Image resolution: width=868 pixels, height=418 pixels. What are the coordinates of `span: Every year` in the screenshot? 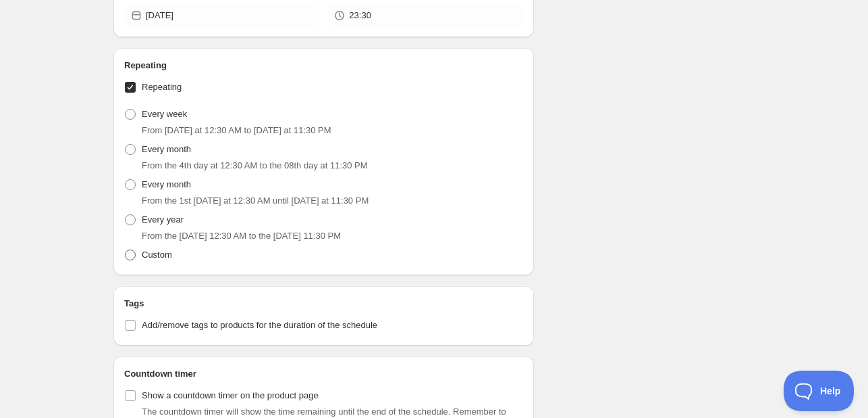 It's located at (163, 219).